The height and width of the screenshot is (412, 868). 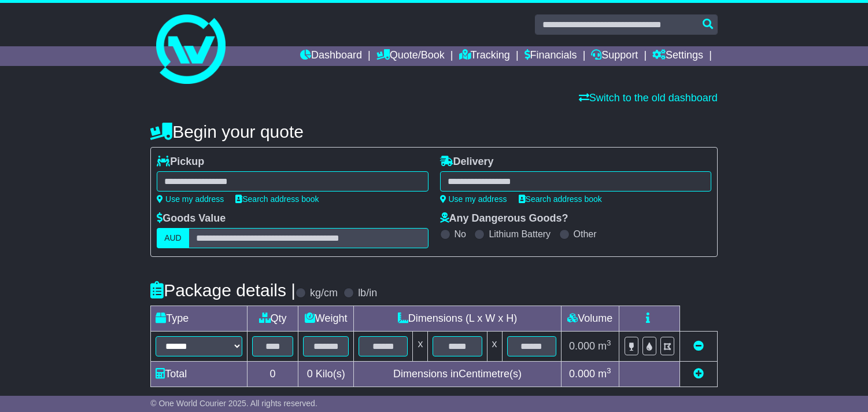 What do you see at coordinates (310, 374) in the screenshot?
I see `span: 0` at bounding box center [310, 374].